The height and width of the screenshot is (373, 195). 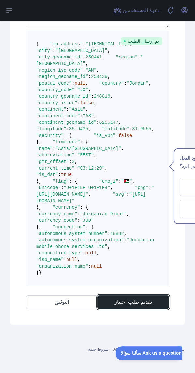 What do you see at coordinates (44, 149) in the screenshot?
I see `span: "name"` at bounding box center [44, 149].